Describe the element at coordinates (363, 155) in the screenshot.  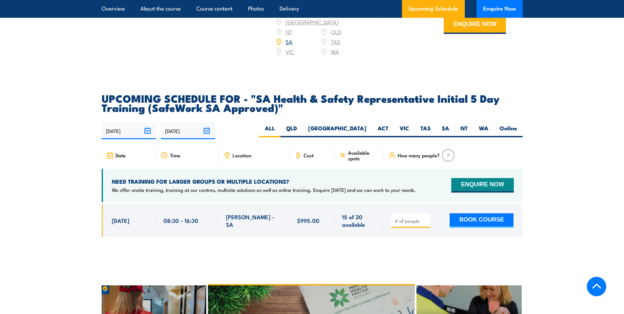
I see `span: Available spots` at that location.